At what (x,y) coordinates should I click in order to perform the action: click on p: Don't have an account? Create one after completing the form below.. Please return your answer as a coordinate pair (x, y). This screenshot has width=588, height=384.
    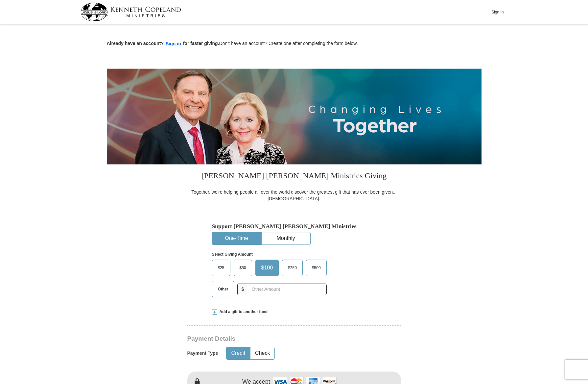
    Looking at the image, I should click on (294, 44).